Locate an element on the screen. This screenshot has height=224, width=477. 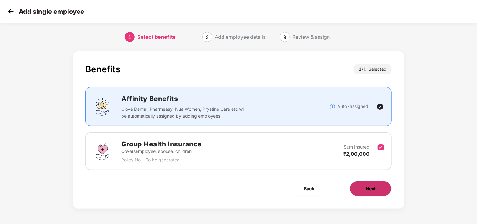
p: Covers Employee, spouse, children is located at coordinates (161, 151).